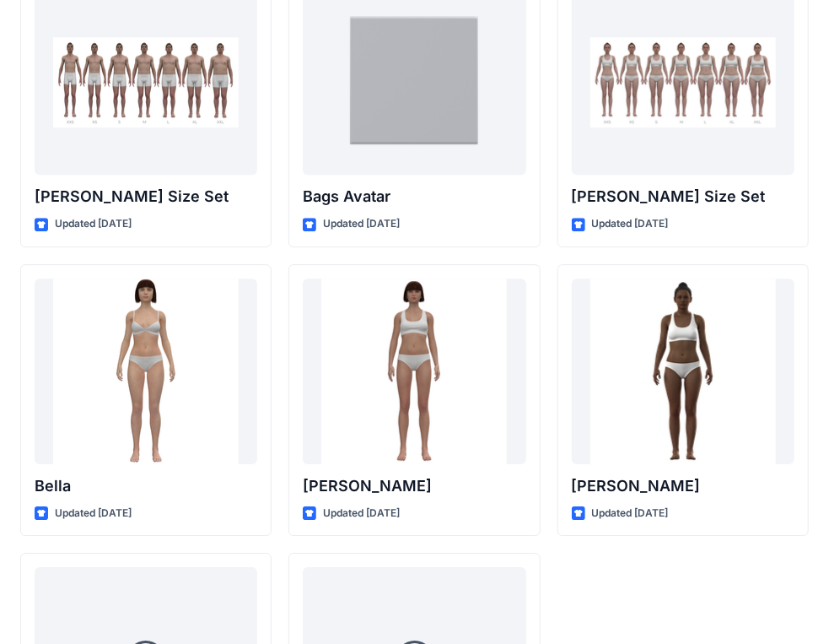  Describe the element at coordinates (146, 371) in the screenshot. I see `a: Bella` at that location.